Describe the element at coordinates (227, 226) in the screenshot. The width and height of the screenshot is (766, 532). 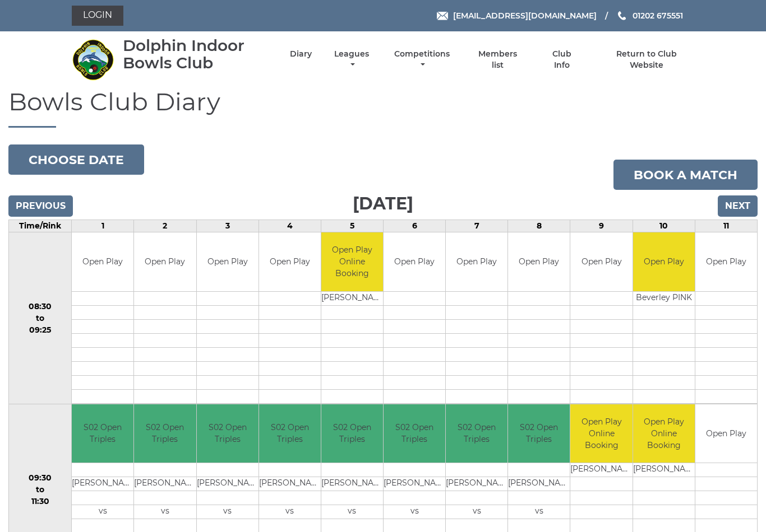
I see `td: 3` at that location.